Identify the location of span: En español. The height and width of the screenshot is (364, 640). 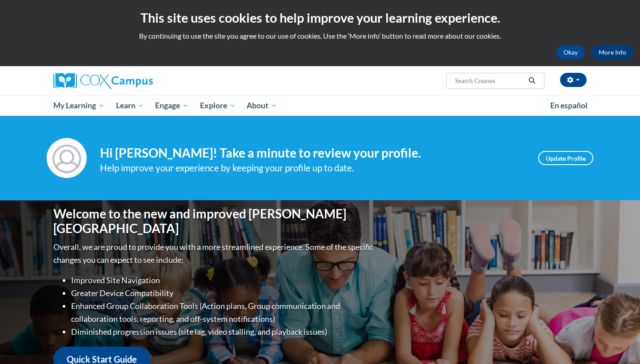
(568, 106).